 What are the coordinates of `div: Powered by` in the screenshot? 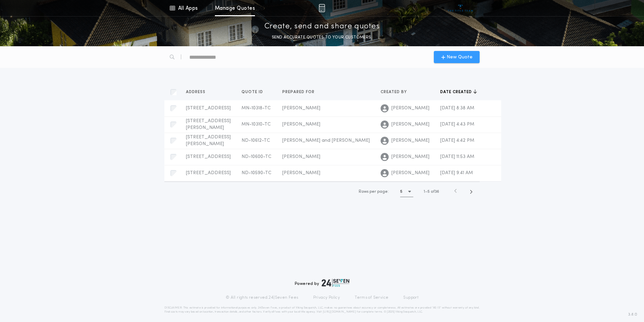 It's located at (322, 282).